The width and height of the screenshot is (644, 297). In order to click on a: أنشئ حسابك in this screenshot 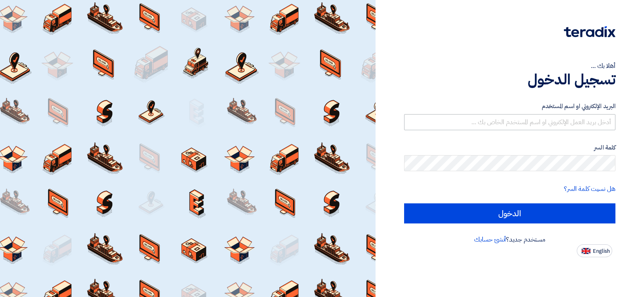, I will do `click(490, 240)`.